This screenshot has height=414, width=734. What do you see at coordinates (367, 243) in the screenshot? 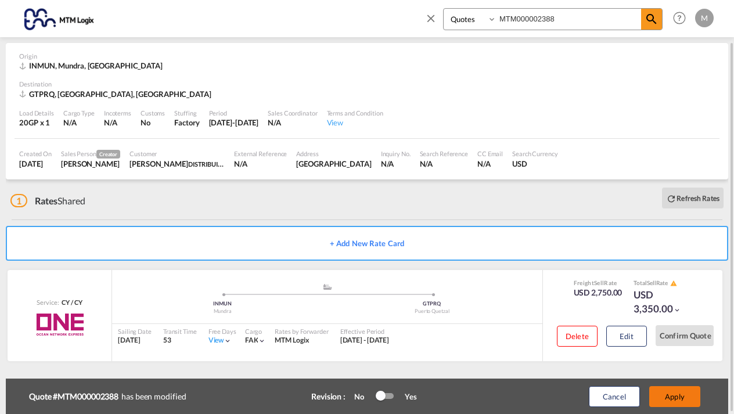
I see `button: + Add New Rate Card` at bounding box center [367, 243].